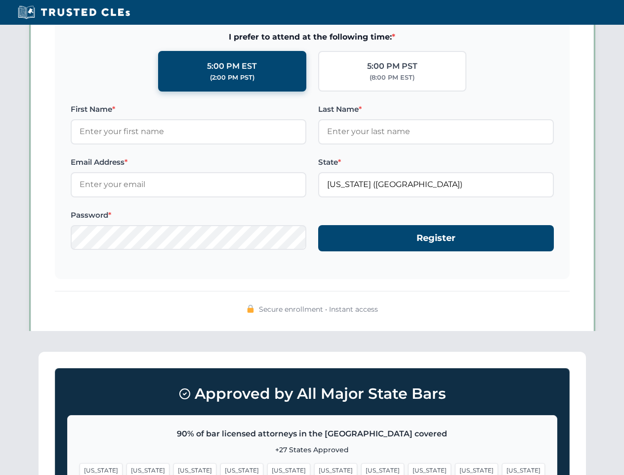 The width and height of the screenshot is (624, 475). Describe the element at coordinates (188, 215) in the screenshot. I see `label: Password` at that location.